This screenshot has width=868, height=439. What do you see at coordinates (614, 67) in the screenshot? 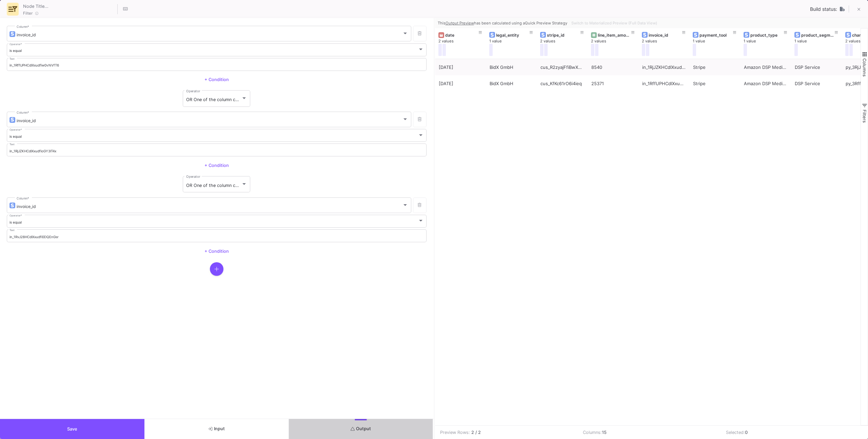
I see `div: 8540` at bounding box center [614, 67].